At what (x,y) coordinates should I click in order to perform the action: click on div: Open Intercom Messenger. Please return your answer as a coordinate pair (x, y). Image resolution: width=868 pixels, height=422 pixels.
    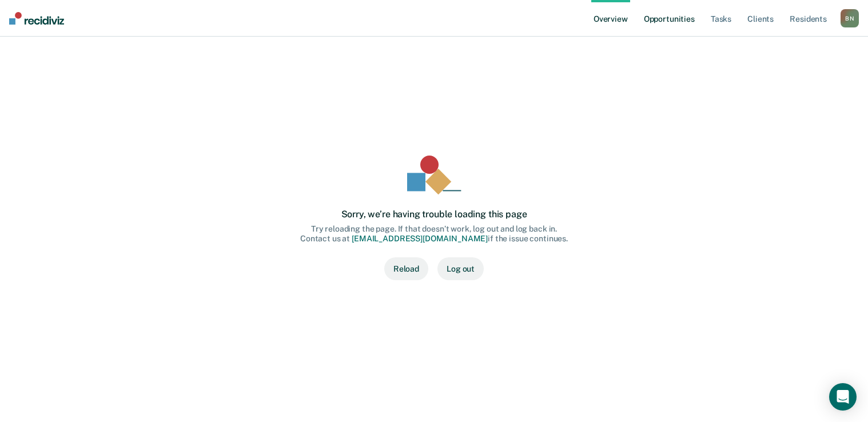
    Looking at the image, I should click on (843, 397).